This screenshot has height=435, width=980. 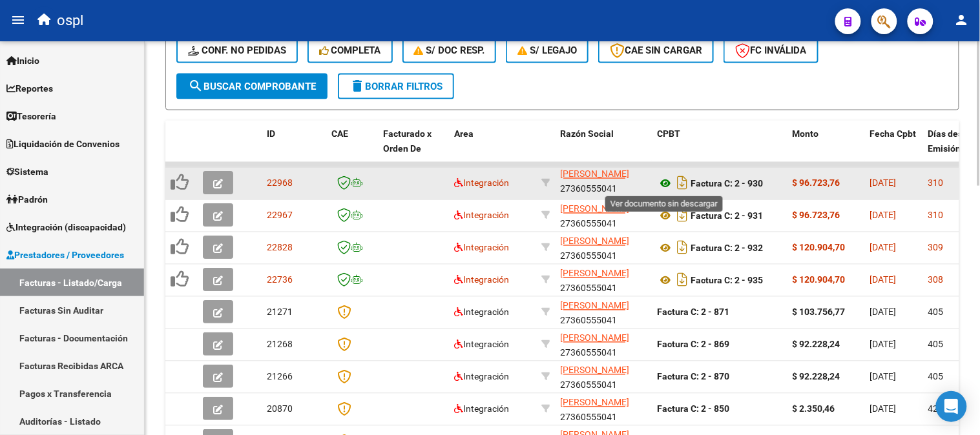 I want to click on span: 21268, so click(x=279, y=345).